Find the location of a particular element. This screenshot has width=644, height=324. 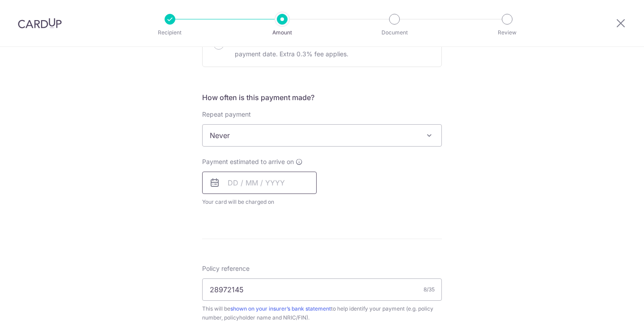

span: Never is located at coordinates (322, 136).